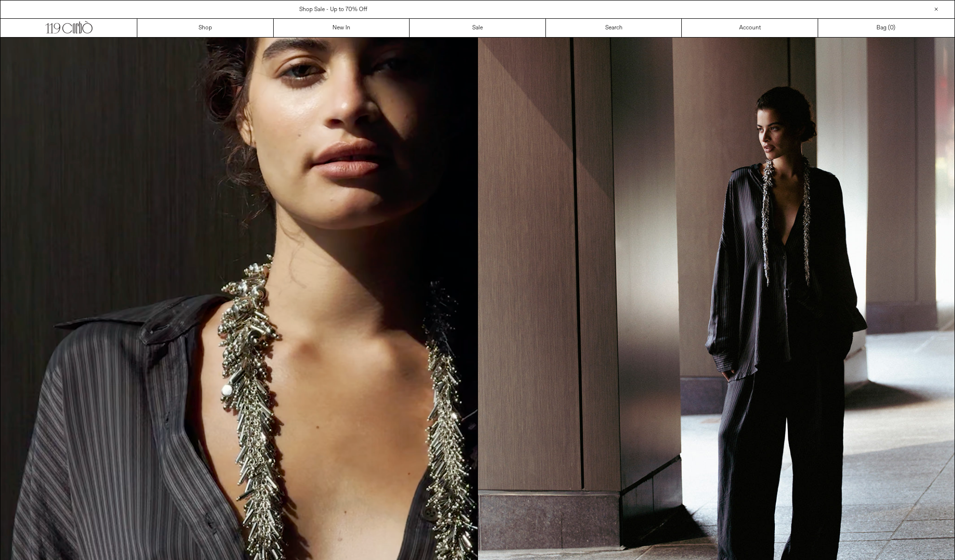 The image size is (955, 560). Describe the element at coordinates (333, 9) in the screenshot. I see `span: Shop Sale - Up to 70% Off` at that location.